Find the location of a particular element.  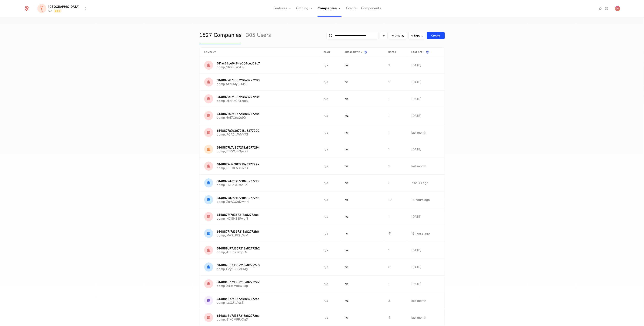

th: Company is located at coordinates (260, 52).